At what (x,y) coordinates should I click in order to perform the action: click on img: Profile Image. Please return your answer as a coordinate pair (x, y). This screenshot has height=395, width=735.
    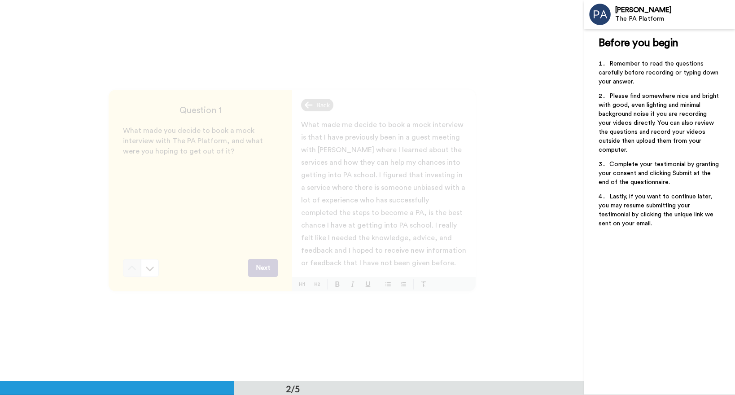
    Looking at the image, I should click on (600, 14).